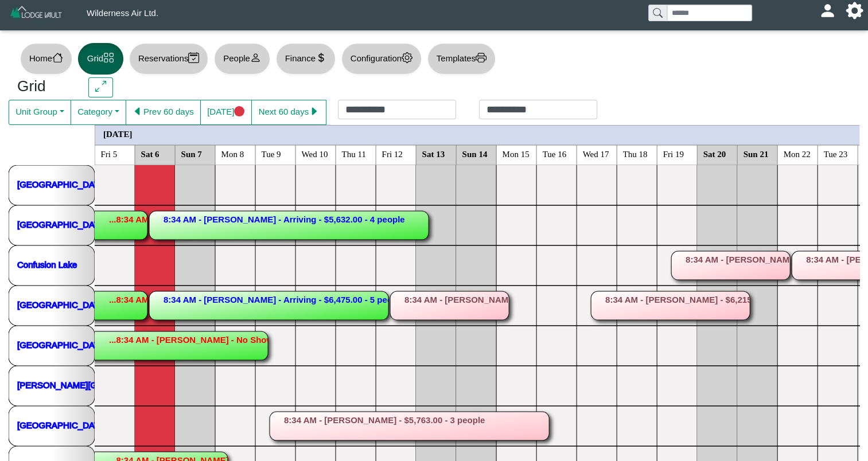 Image resolution: width=868 pixels, height=461 pixels. What do you see at coordinates (658, 13) in the screenshot?
I see `svg: search` at bounding box center [658, 13].